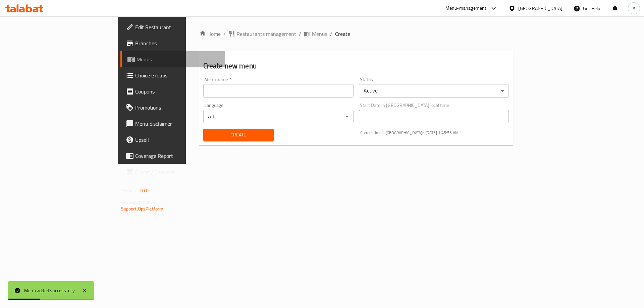 Image resolution: width=644 pixels, height=308 pixels. What do you see at coordinates (279, 116) in the screenshot?
I see `div: All` at bounding box center [279, 116].